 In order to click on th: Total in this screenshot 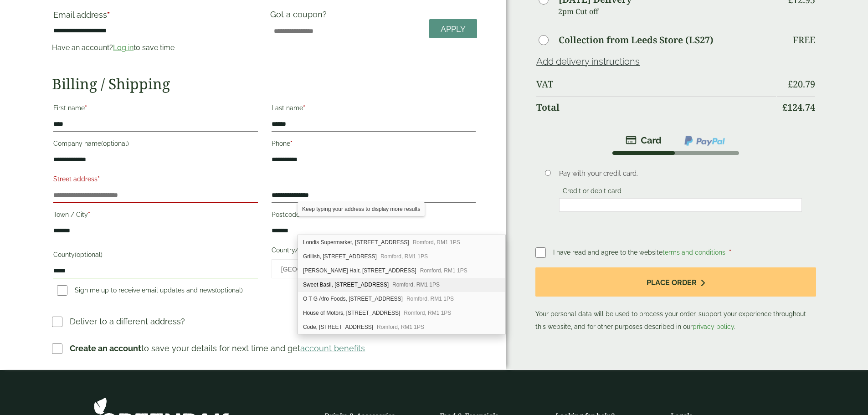, I will do `click(656, 107)`.